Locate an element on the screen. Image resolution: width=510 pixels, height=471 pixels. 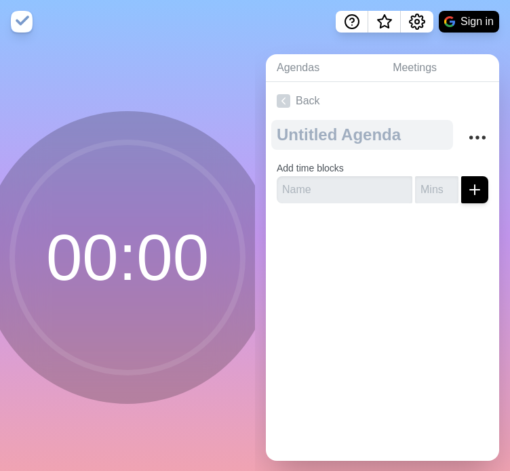
img: google logo is located at coordinates (450, 22).